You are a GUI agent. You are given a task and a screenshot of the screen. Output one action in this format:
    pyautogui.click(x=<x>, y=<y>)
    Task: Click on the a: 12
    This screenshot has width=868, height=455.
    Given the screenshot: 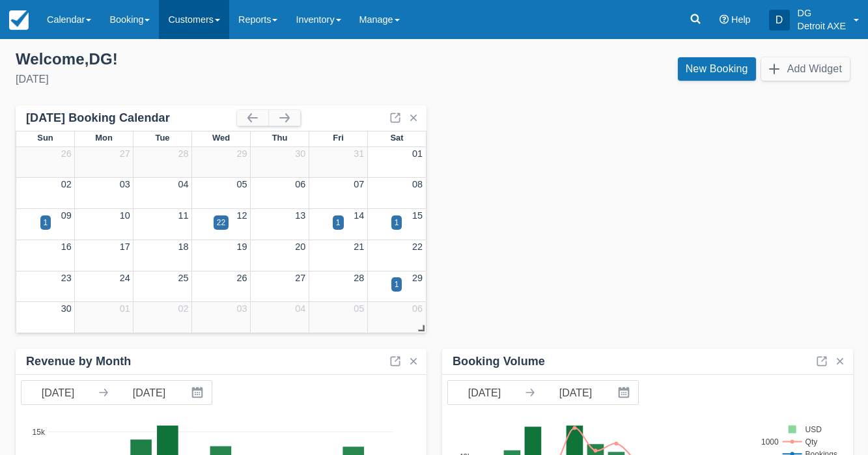 What is the action you would take?
    pyautogui.click(x=242, y=215)
    